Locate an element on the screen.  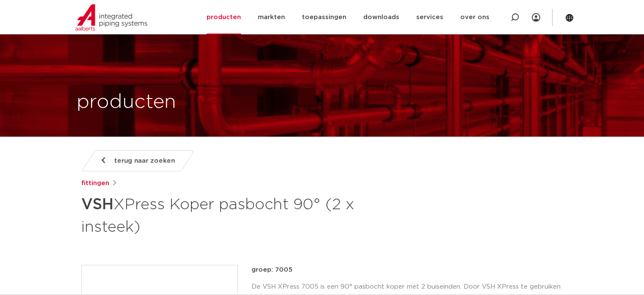
p: groep: 7005 is located at coordinates (407, 270).